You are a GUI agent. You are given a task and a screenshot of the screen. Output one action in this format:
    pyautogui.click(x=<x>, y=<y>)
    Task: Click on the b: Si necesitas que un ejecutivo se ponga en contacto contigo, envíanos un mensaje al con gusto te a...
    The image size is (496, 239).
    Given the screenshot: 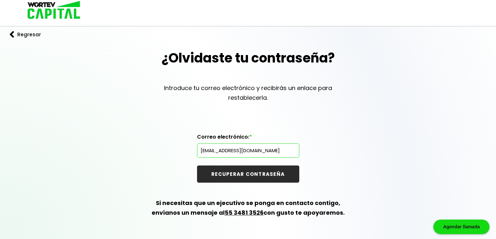 What is the action you would take?
    pyautogui.click(x=248, y=208)
    